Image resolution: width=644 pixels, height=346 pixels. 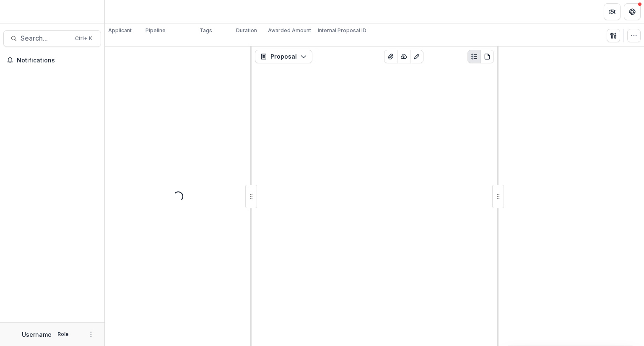 What do you see at coordinates (63, 334) in the screenshot?
I see `p: Role` at bounding box center [63, 334].